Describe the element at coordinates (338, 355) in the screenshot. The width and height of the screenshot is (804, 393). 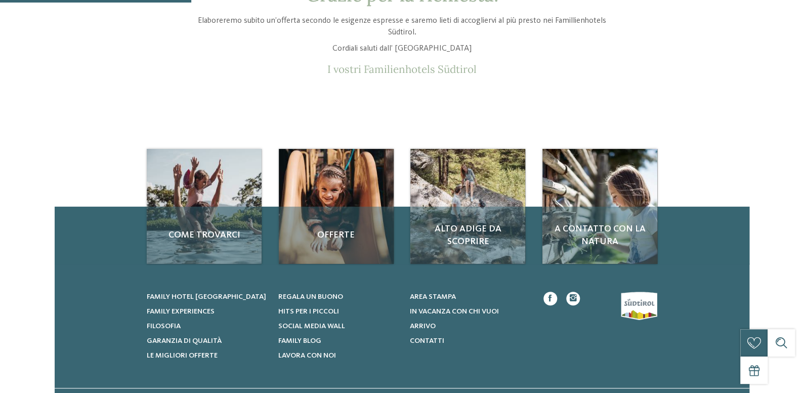
I see `a: Lavora con noi` at that location.